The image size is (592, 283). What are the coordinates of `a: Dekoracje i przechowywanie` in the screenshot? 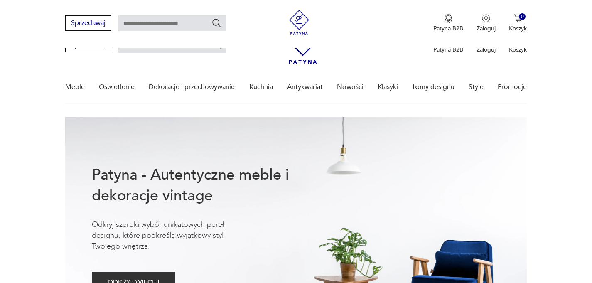 It's located at (191, 87).